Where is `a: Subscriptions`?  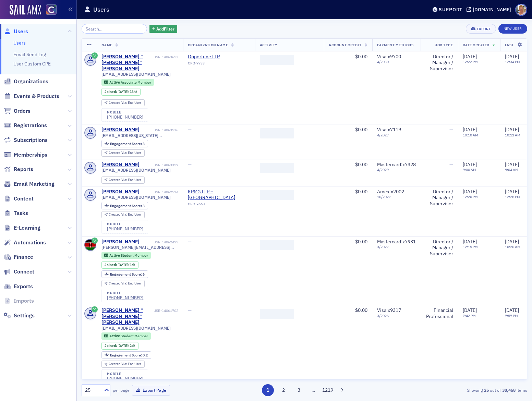 a: Subscriptions is located at coordinates (26, 140).